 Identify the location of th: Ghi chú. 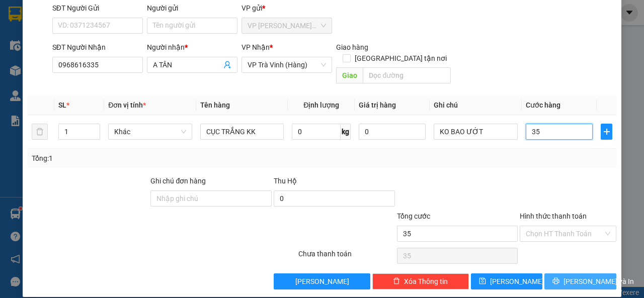
(475, 105).